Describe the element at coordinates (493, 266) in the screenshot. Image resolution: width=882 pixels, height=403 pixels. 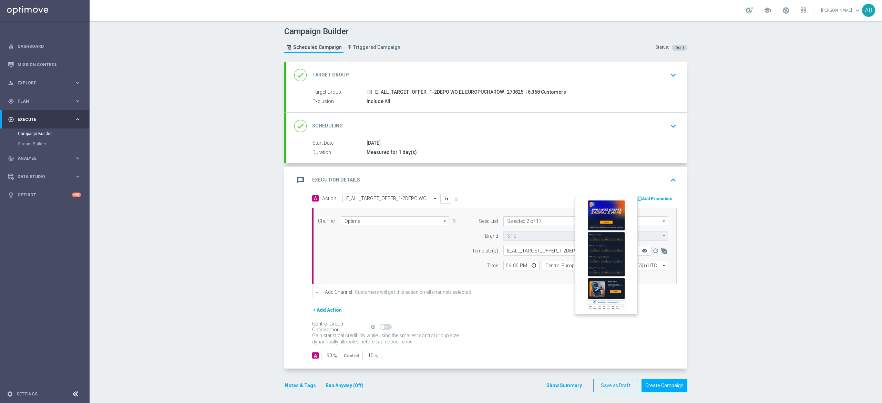
I see `label: Time` at that location.